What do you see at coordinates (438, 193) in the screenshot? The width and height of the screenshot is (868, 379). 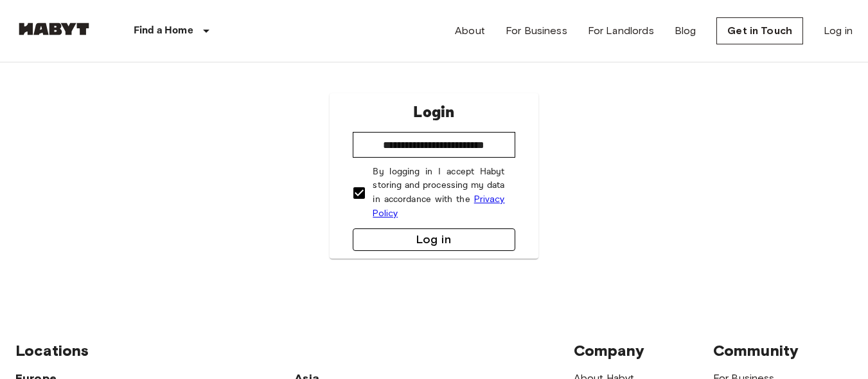 I see `p: By logging in I accept Habyt storing and processing my data in accordance with the` at bounding box center [438, 193].